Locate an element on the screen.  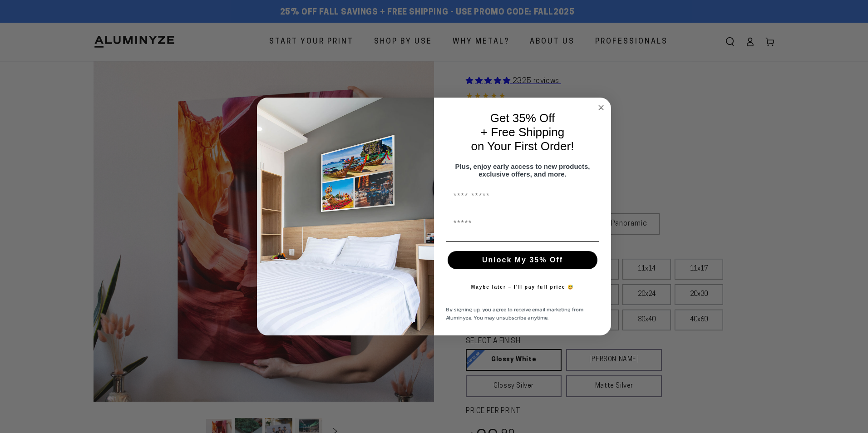
span: on Your First Order! is located at coordinates (523, 146).